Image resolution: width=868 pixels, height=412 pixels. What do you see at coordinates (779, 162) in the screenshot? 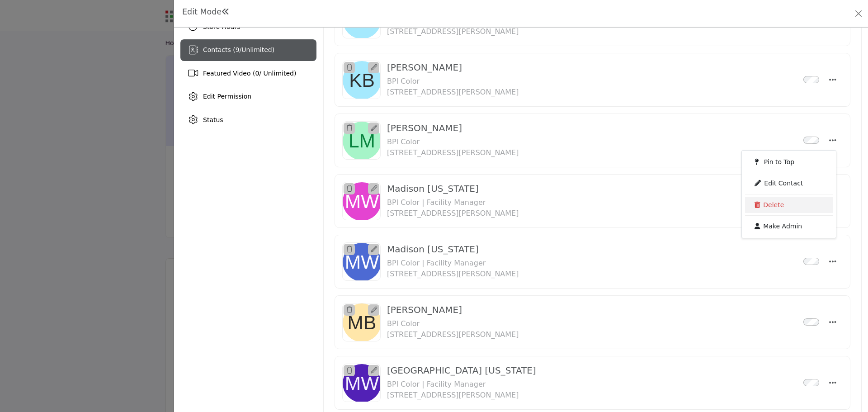
I see `span: Pin to Top` at bounding box center [779, 162].